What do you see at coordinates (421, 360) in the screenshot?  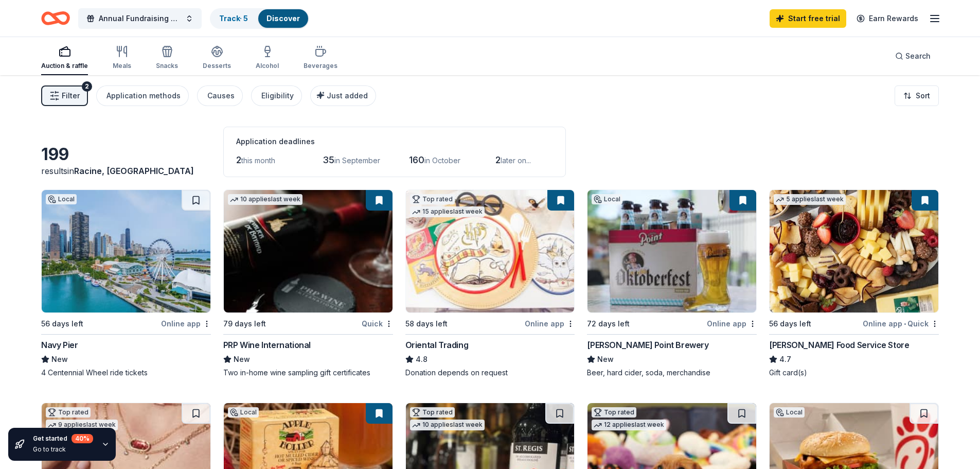 I see `span: 4.8` at bounding box center [421, 360].